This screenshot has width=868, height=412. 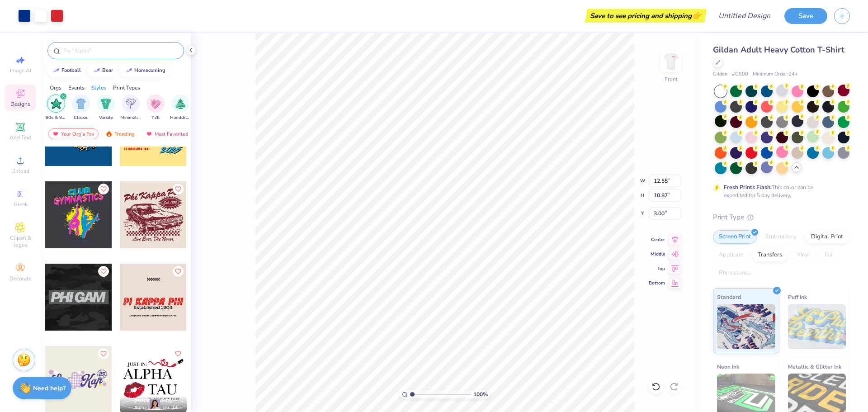 I want to click on strong: Need help?, so click(x=49, y=388).